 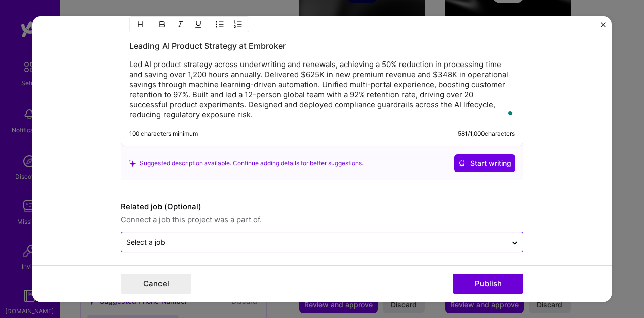 I want to click on i: icon SuggestedTeams, so click(x=133, y=163).